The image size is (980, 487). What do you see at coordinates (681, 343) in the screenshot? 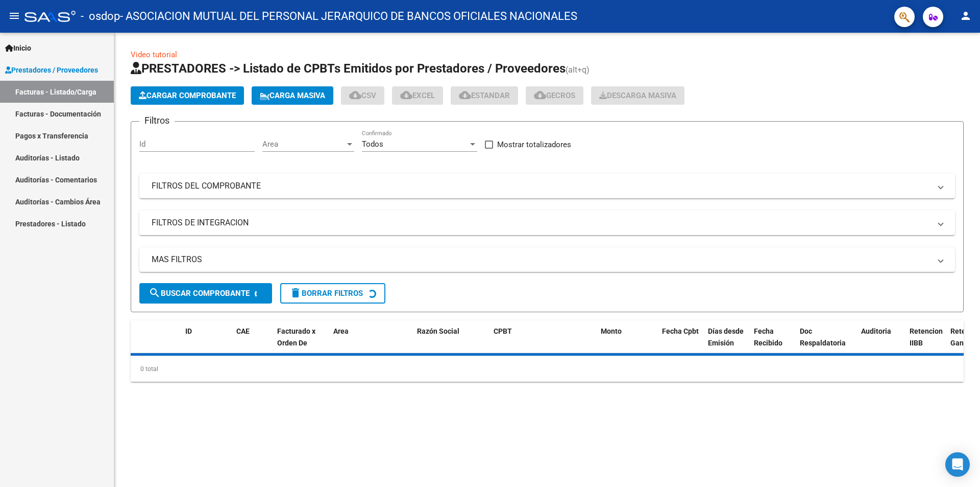
I see `datatable-header-cell: Fecha Cpbt` at bounding box center [681, 343].